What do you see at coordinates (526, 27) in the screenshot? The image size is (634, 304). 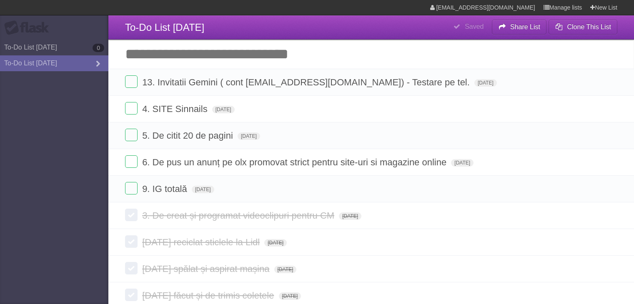 I see `b: Share List` at bounding box center [526, 27].